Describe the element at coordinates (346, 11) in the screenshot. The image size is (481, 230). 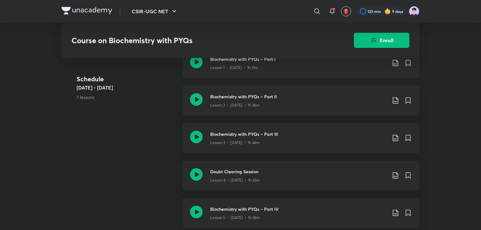
I see `img: avatar` at that location.